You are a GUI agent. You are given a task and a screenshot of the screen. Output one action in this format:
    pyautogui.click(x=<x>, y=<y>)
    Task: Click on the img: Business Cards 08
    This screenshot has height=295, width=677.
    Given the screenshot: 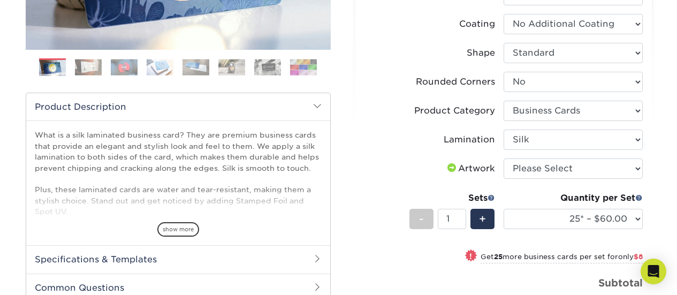 What is the action you would take?
    pyautogui.click(x=303, y=67)
    